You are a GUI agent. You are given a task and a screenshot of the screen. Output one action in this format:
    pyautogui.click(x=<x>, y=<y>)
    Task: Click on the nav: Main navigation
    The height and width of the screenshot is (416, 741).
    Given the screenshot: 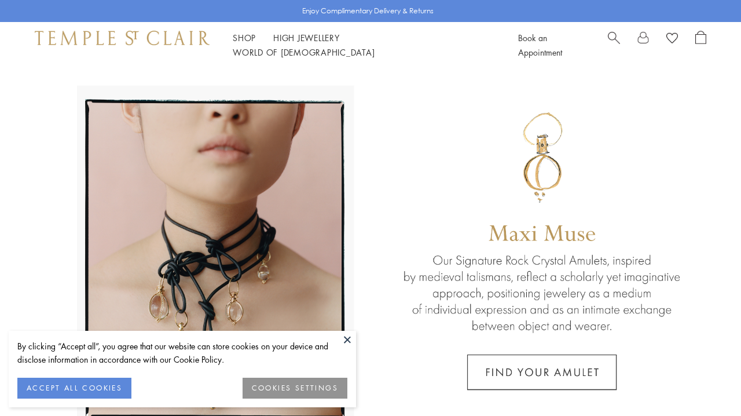 What is the action you would take?
    pyautogui.click(x=362, y=45)
    